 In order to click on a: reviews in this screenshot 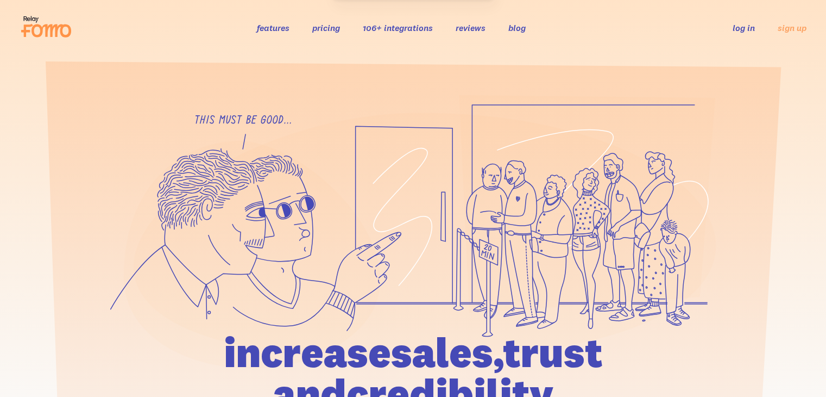, I will do `click(470, 28)`.